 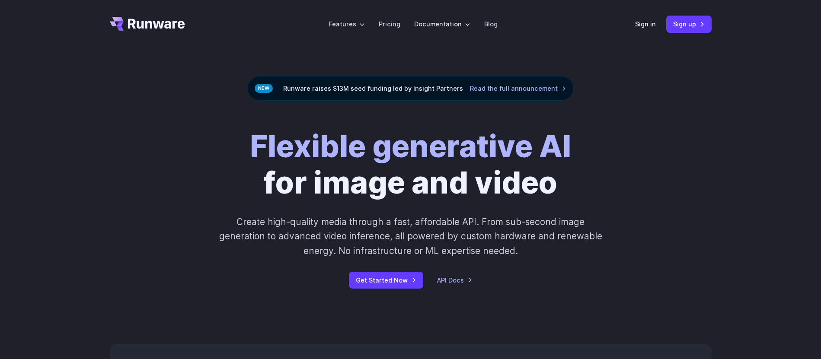 I want to click on label: Documentation, so click(x=442, y=24).